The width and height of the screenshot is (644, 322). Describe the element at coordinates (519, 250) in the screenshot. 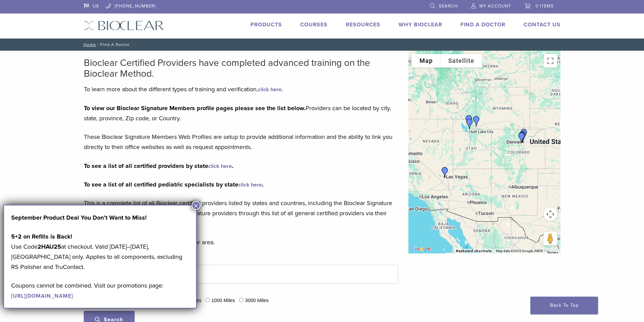

I see `span: Map data ©2025 Google, INEGI` at that location.